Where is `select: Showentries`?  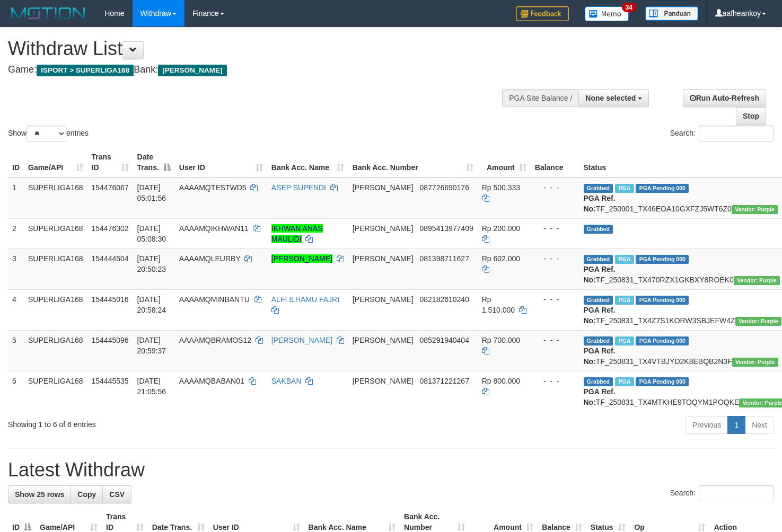
select: Showentries is located at coordinates (46, 133).